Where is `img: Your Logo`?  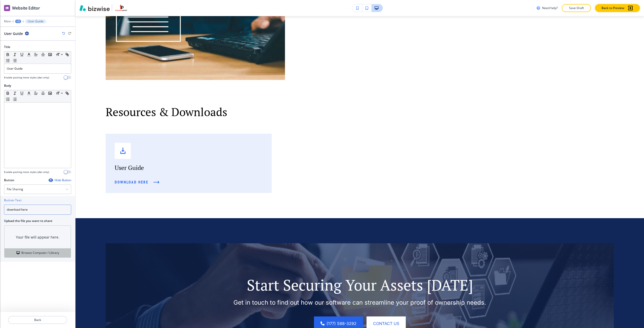
img: Your Logo is located at coordinates (121, 8).